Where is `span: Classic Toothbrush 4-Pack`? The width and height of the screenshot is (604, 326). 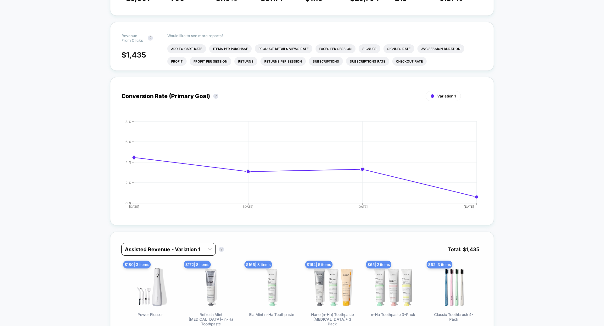 span: Classic Toothbrush 4-Pack is located at coordinates (454, 317).